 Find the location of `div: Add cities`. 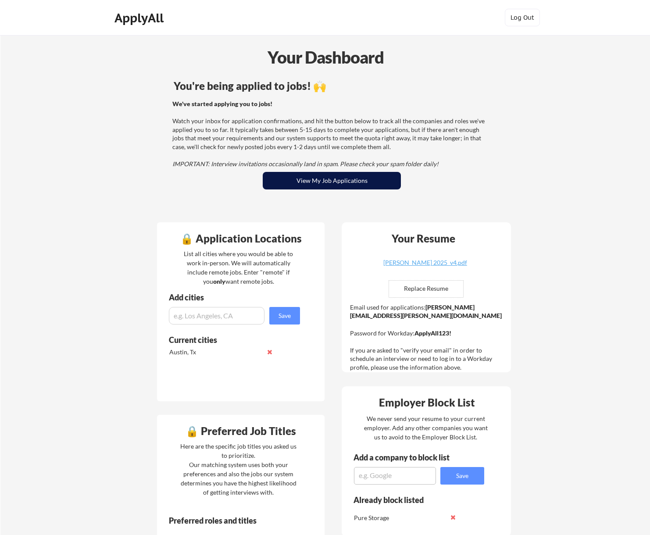

div: Add cities is located at coordinates (235, 297).